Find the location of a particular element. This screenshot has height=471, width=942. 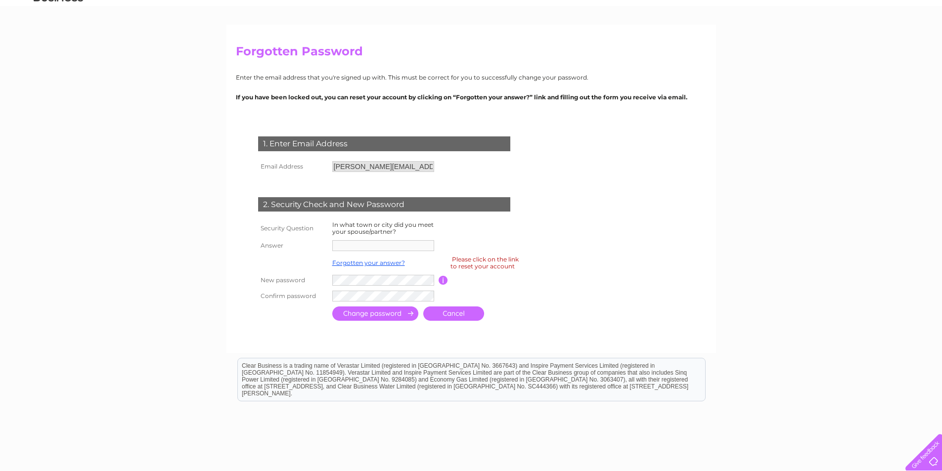

div: 2. Security Check and New Password is located at coordinates (384, 205).